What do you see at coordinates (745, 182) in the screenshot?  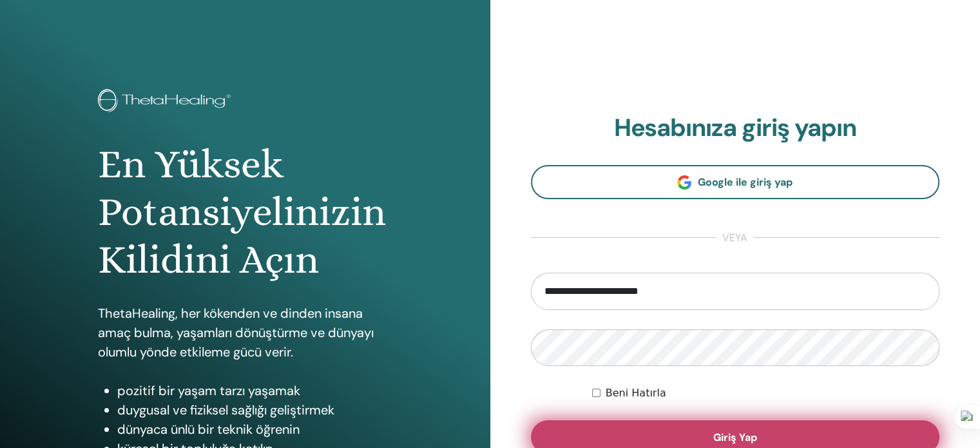 I see `span: Google ile giriş yap` at bounding box center [745, 182].